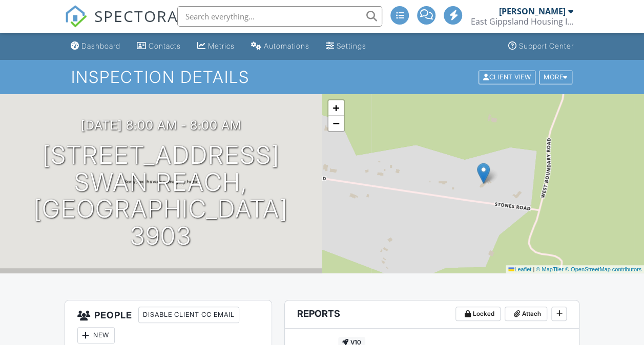 The height and width of the screenshot is (345, 644). Describe the element at coordinates (521, 22) in the screenshot. I see `div: East Gippsland Housing Inspections` at that location.